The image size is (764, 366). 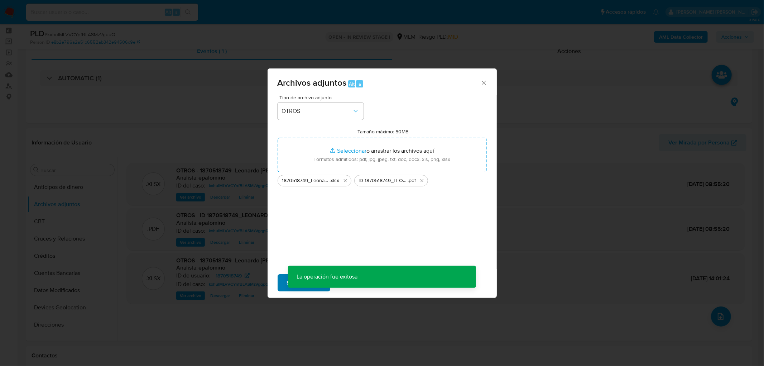 What do you see at coordinates (345, 181) in the screenshot?
I see `button: Eliminar 1870518749_Leonardo Villegas Lozano_AGO2025. 1.xlsx` at bounding box center [345, 181].